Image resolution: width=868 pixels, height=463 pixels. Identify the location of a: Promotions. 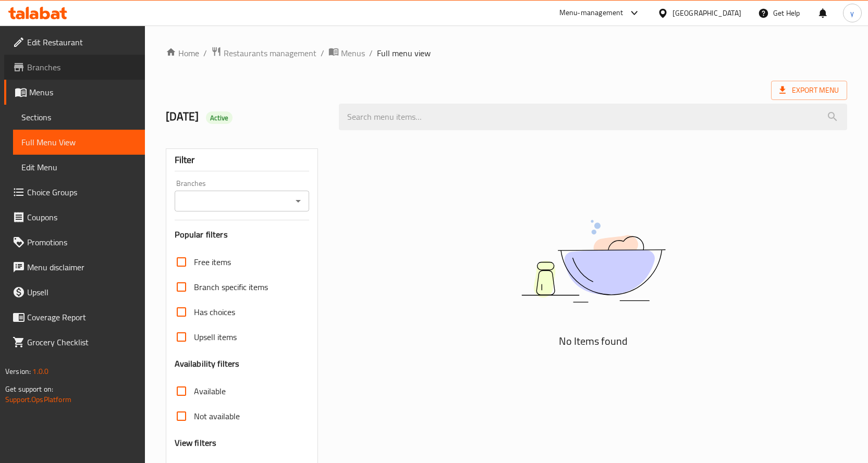
(75, 242).